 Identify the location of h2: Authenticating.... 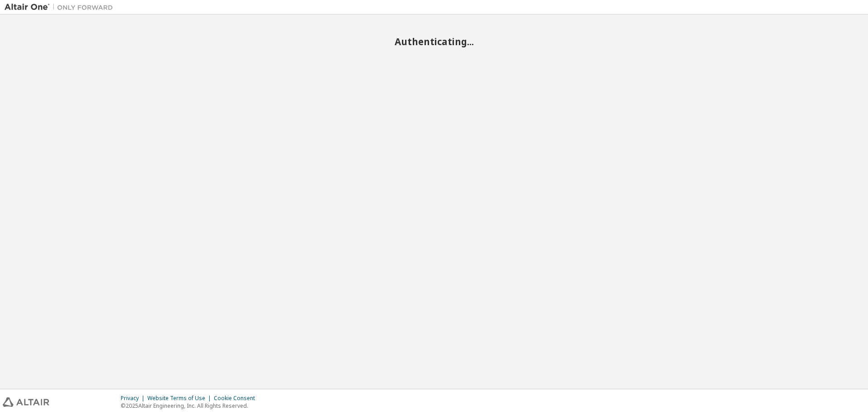
(434, 42).